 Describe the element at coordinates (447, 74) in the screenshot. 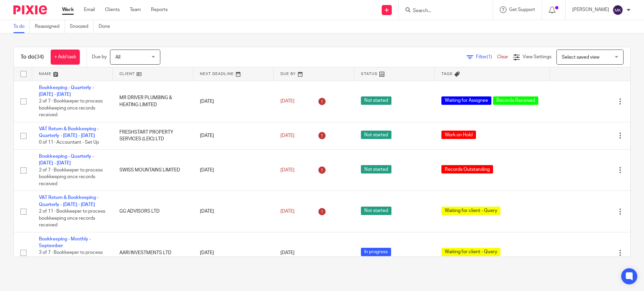

I see `span: Tags` at that location.